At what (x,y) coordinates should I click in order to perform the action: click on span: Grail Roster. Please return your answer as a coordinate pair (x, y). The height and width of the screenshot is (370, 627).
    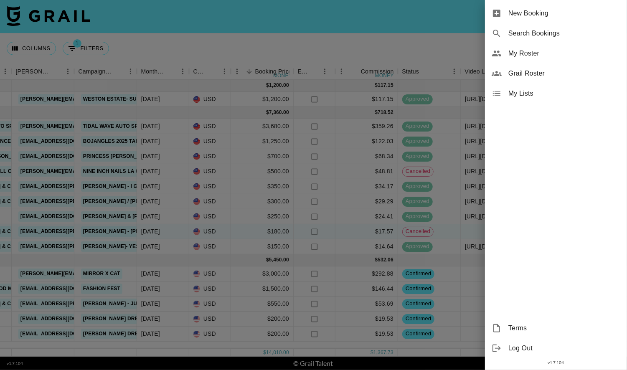
    Looking at the image, I should click on (564, 74).